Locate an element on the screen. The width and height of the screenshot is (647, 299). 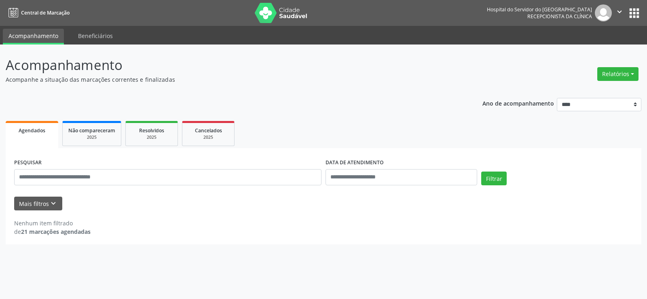
label: PESQUISAR is located at coordinates (28, 163).